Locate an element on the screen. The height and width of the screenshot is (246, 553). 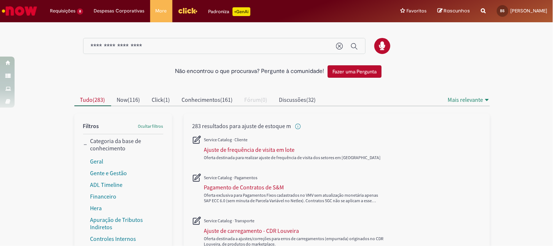
span: More is located at coordinates (161, 11).